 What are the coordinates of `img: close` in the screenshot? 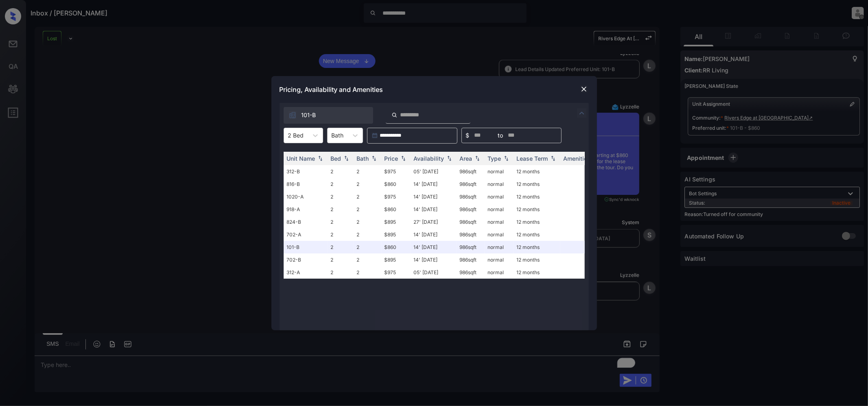 It's located at (584, 89).